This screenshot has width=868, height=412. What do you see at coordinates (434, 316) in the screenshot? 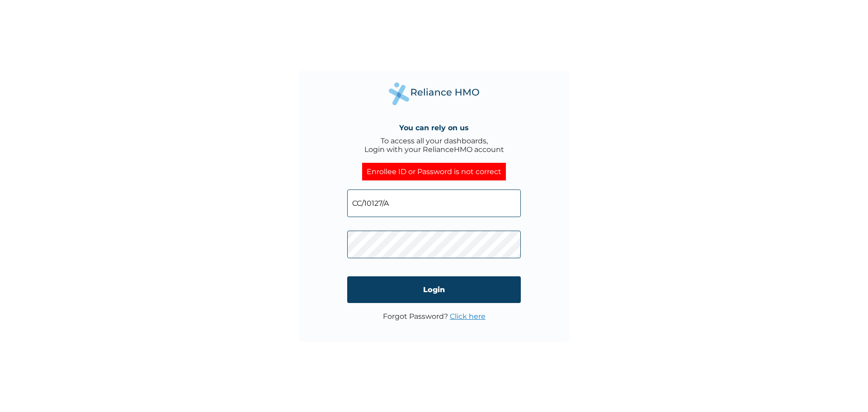
I see `p: Forgot Password?` at bounding box center [434, 316].